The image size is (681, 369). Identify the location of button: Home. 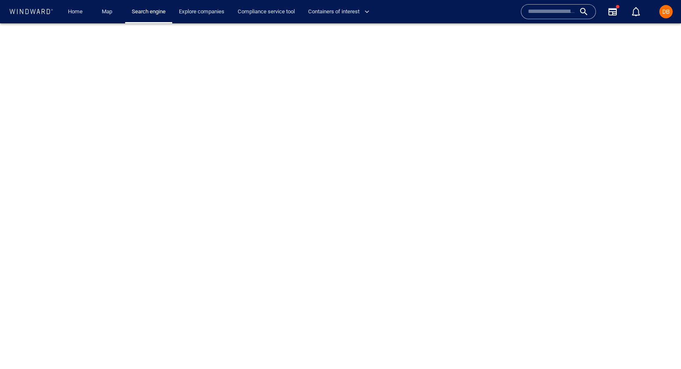
(75, 12).